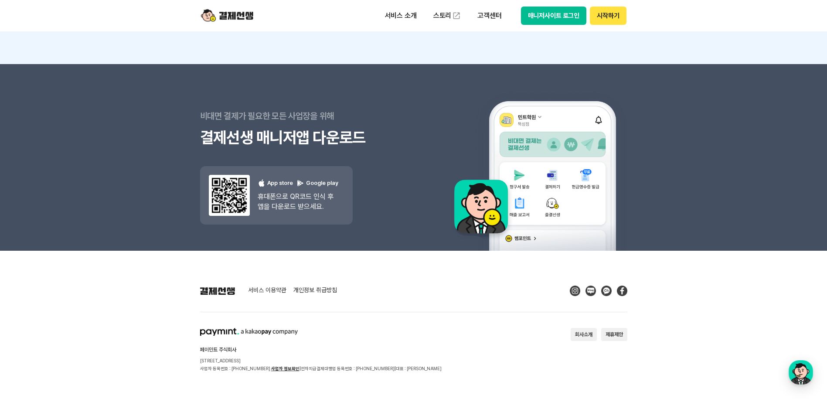 This screenshot has height=416, width=827. Describe the element at coordinates (447, 16) in the screenshot. I see `a: 스토리` at that location.